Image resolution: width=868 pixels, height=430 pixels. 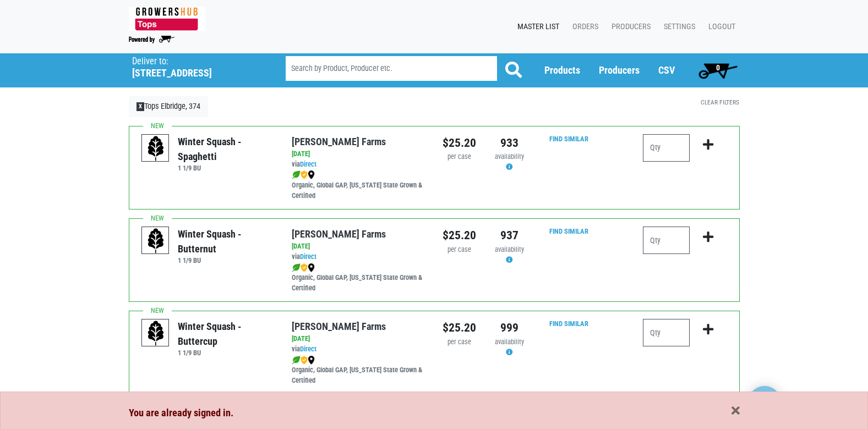 I want to click on span: 0, so click(x=718, y=68).